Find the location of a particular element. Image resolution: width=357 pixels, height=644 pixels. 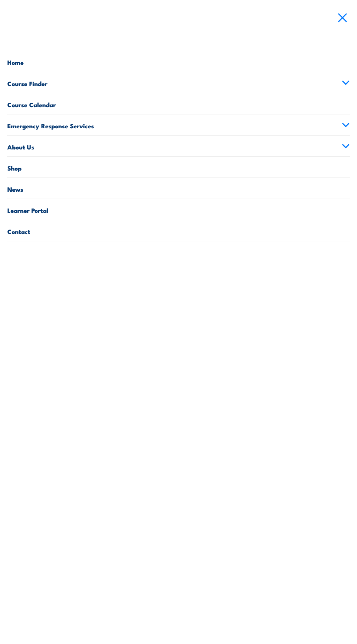

a: Course Finder is located at coordinates (179, 82).